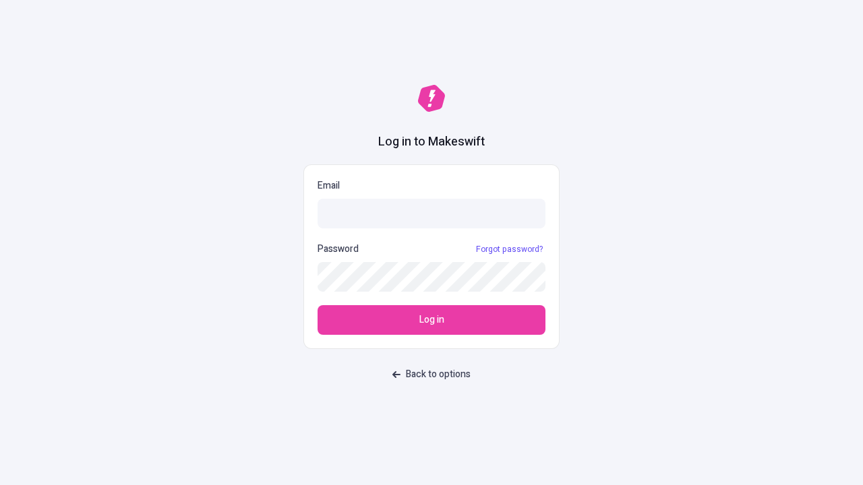  Describe the element at coordinates (431, 375) in the screenshot. I see `button: Back to options` at that location.